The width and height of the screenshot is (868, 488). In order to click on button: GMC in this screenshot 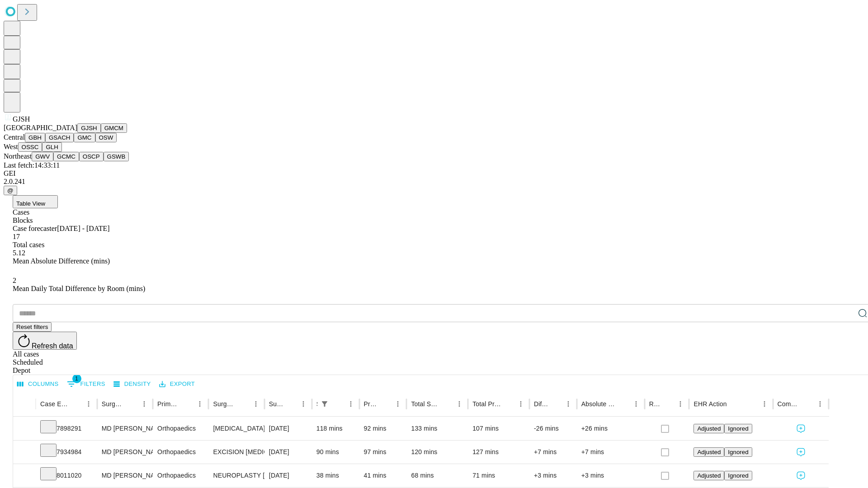, I will do `click(84, 137)`.